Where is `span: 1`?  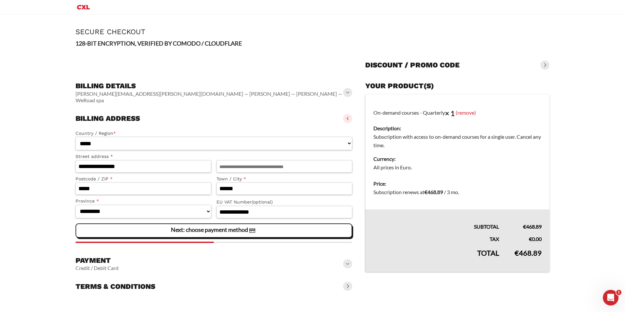 span: 1 is located at coordinates (619, 292).